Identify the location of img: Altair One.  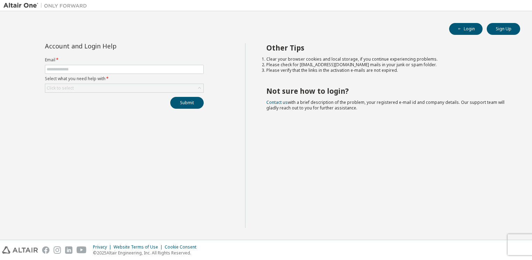
(47, 6).